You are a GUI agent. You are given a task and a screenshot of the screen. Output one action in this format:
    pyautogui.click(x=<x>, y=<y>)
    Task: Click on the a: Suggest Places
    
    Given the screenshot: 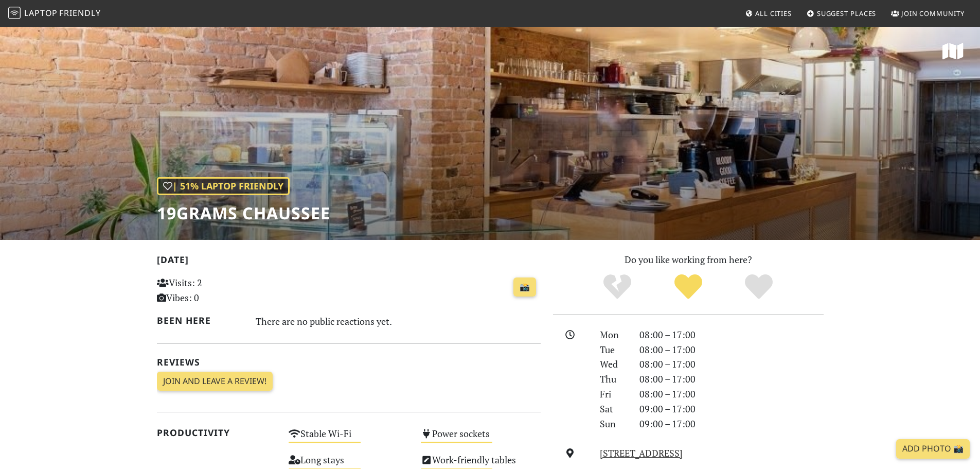 What is the action you would take?
    pyautogui.click(x=842, y=13)
    